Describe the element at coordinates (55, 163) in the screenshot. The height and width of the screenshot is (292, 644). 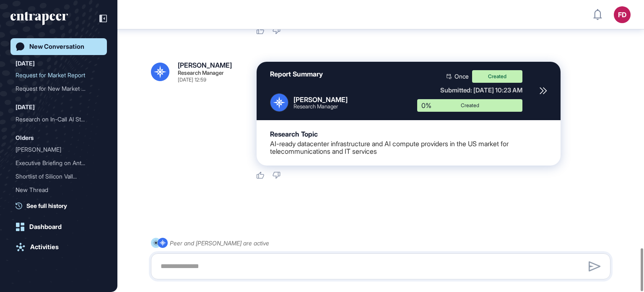
I see `div: Executive Briefing on Ant...` at that location.